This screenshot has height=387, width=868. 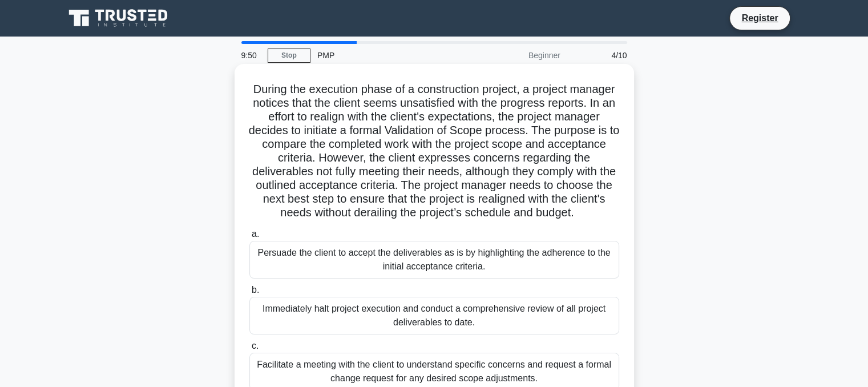 What do you see at coordinates (251, 55) in the screenshot?
I see `div: 9:50` at bounding box center [251, 55].